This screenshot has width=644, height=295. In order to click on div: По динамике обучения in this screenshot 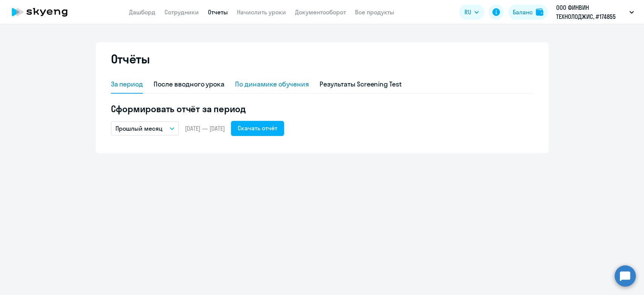, I will do `click(272, 84)`.